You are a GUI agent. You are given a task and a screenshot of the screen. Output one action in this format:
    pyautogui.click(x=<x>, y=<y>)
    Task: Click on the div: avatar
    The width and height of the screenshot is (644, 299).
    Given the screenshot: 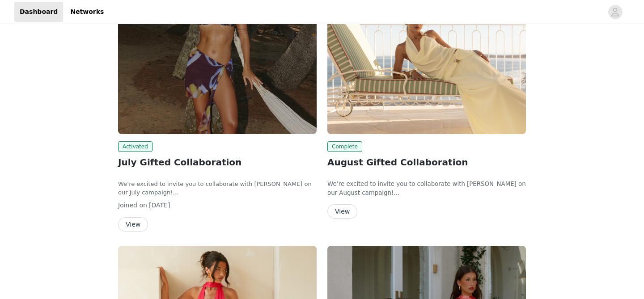 What is the action you would take?
    pyautogui.click(x=615, y=12)
    